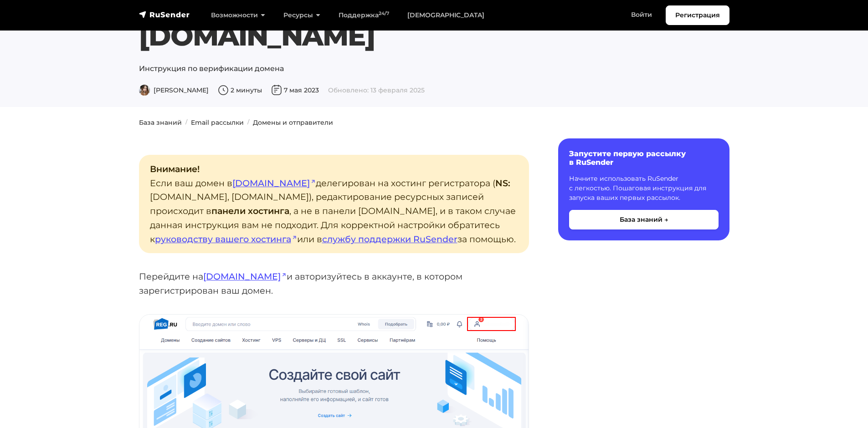 This screenshot has height=428, width=868. I want to click on p: Начните использовать RuSender с легкостью. Пошаговая инструкция для запуска ваших первых рассылок., so click(644, 188).